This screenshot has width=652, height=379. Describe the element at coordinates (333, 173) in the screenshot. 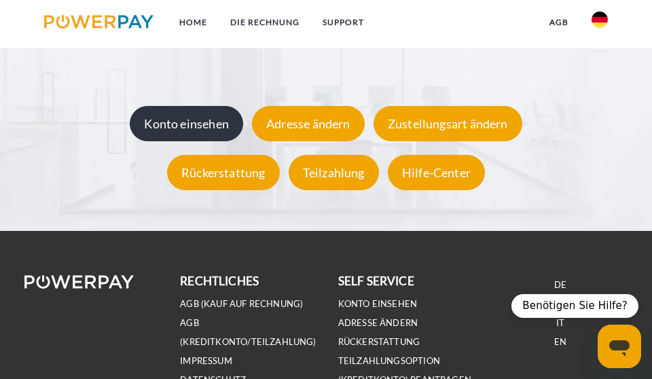

I see `a: Teilzahlung` at that location.